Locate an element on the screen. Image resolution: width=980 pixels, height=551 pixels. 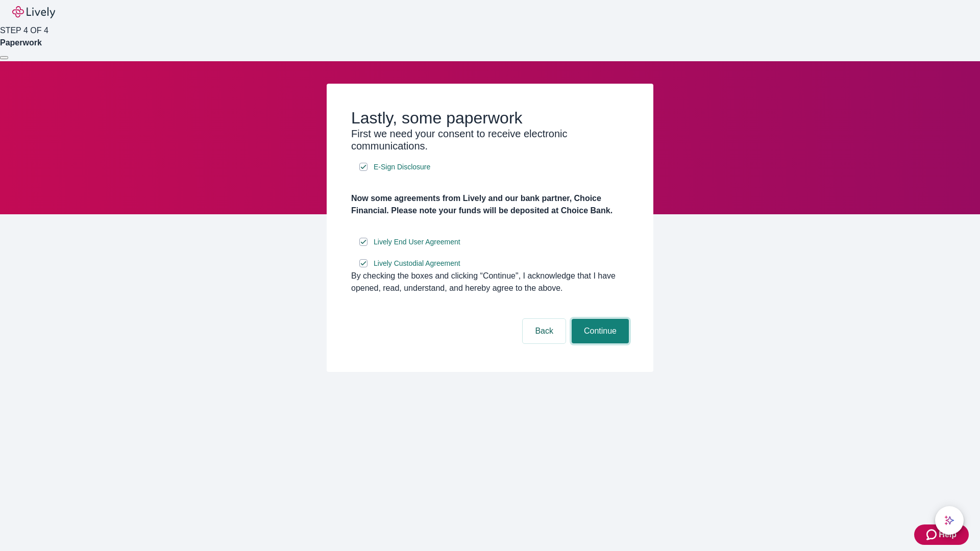
h2: Lastly, some paperwork is located at coordinates (490, 118).